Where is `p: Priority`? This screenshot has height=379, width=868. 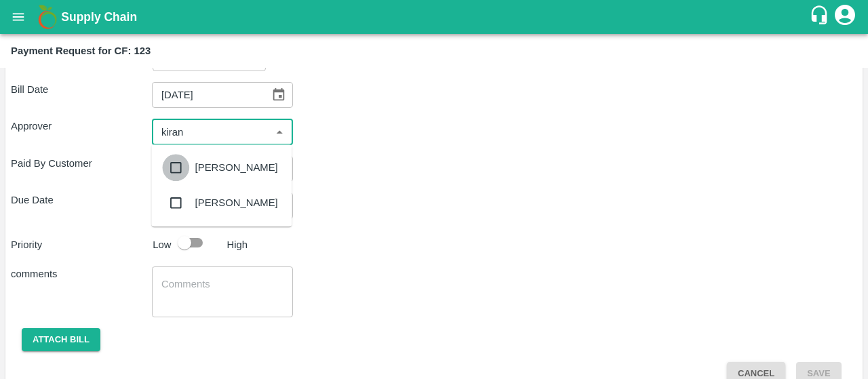 p: Priority is located at coordinates (79, 245).